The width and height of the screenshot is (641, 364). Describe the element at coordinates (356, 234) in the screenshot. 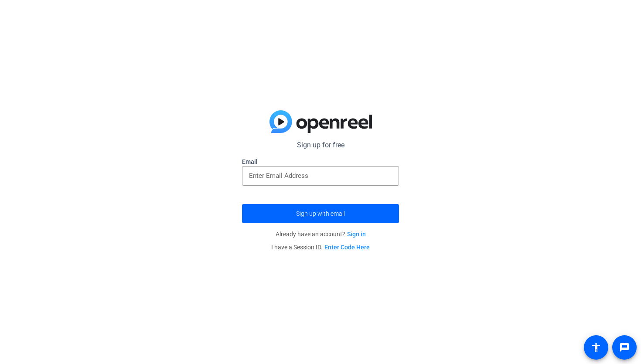

I see `a: Sign in` at that location.